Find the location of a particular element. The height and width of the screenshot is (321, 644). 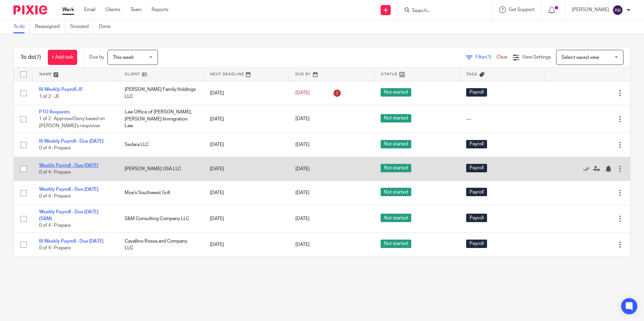

h1: To do is located at coordinates (31, 57).